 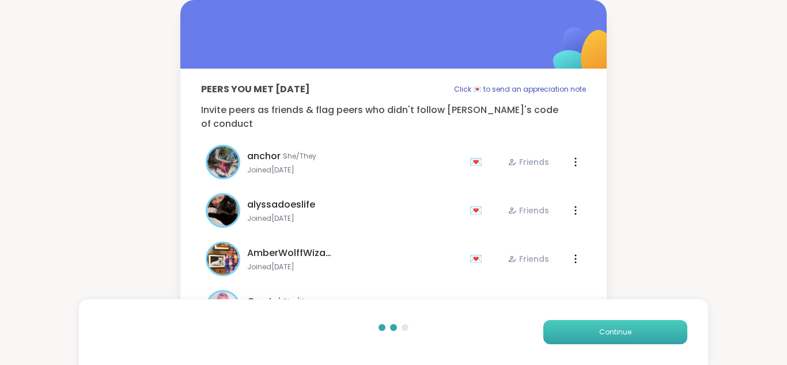 I want to click on img: alyssadoeslife, so click(x=223, y=210).